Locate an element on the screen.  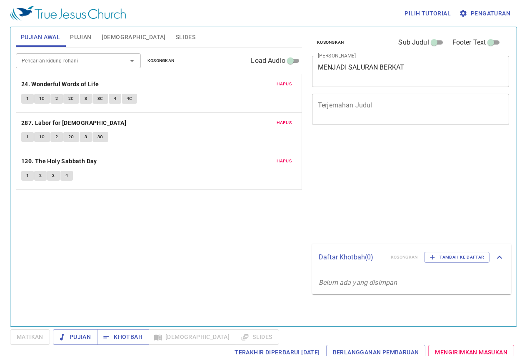
button: Open is located at coordinates (132, 61).